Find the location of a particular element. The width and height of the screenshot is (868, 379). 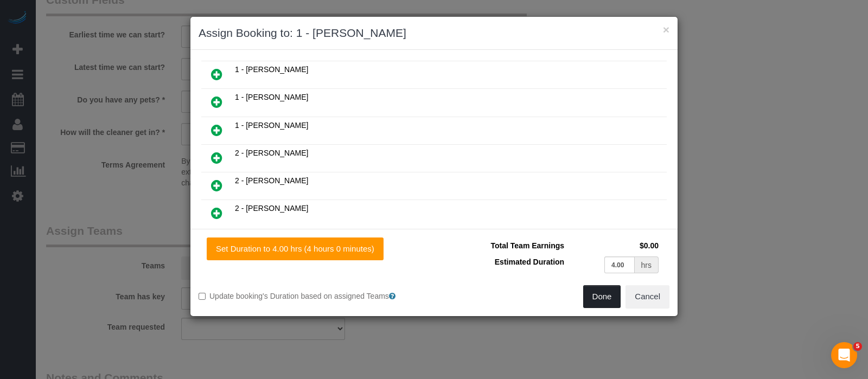

span: Estimated Duration is located at coordinates (530, 262).